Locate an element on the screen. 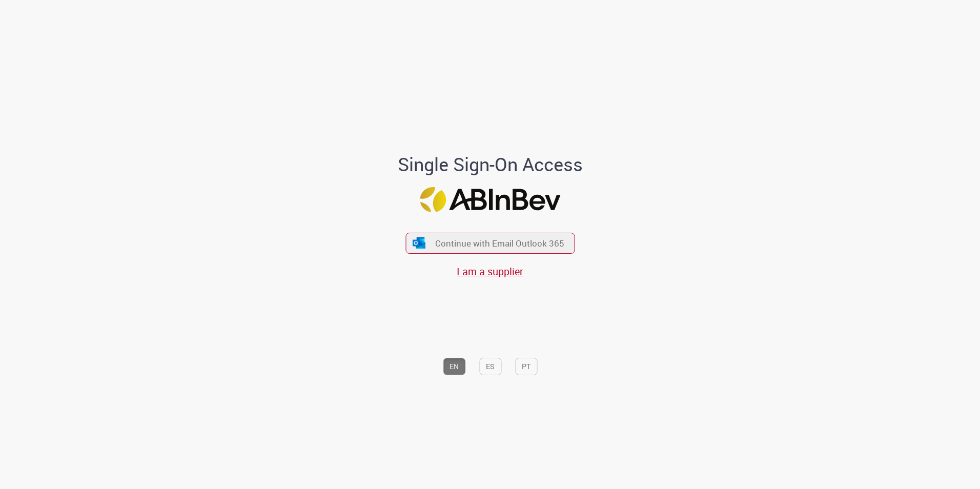 Image resolution: width=980 pixels, height=489 pixels. button: ícone Azure/Microsoft 360 Continue with Email Outlook 365 is located at coordinates (490, 243).